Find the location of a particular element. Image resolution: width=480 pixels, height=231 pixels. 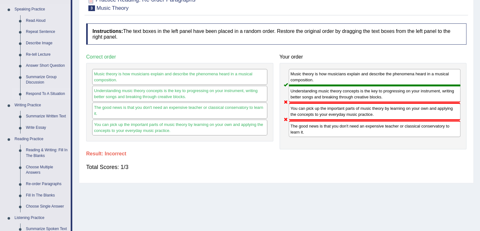

b: Instructions: is located at coordinates (108, 31).